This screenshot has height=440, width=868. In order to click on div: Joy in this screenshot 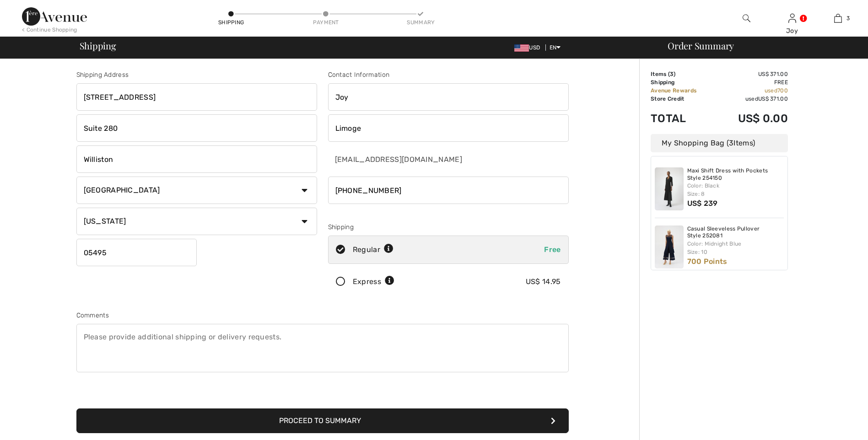, I will do `click(792, 30)`.